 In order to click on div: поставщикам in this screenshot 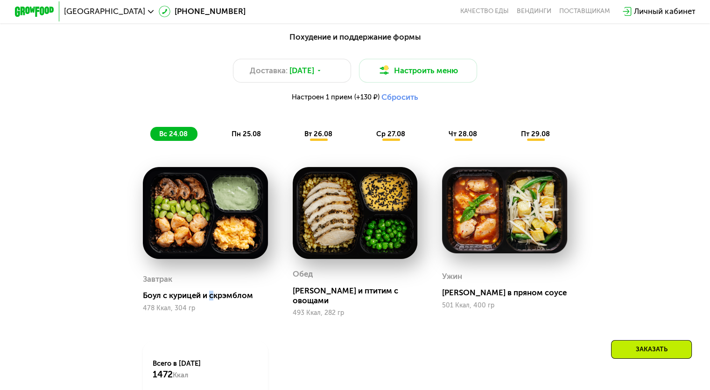, I will do `click(584, 11)`.